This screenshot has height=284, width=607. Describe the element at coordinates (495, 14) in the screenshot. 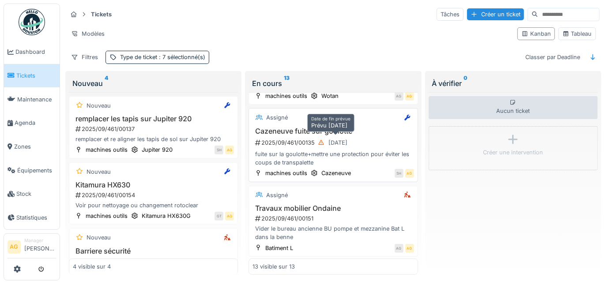

I see `div: Créer un ticket` at that location.